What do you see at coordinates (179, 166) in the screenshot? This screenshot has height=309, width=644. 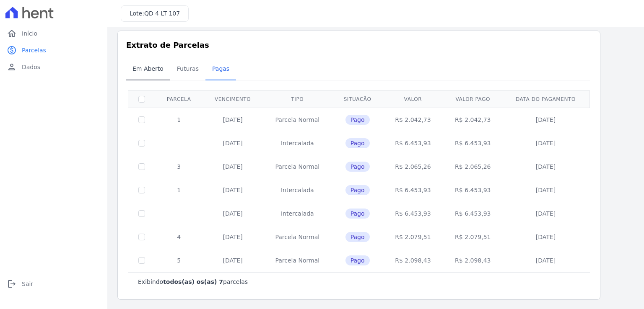 I see `td: 3` at bounding box center [179, 166].